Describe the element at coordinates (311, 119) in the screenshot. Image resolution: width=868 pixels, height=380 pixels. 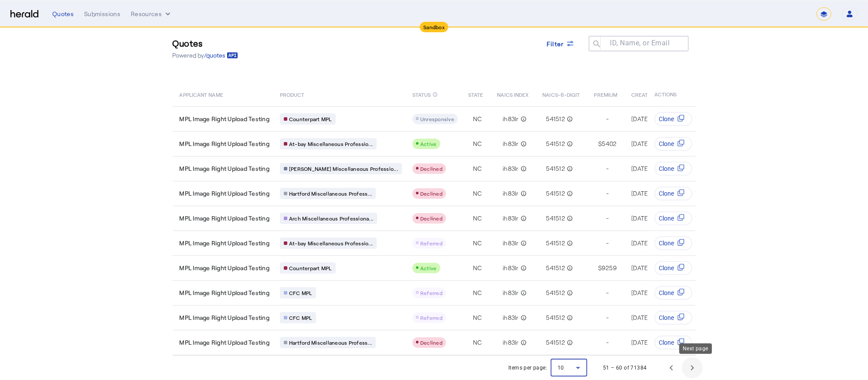
I see `span: Counterpart MPL` at that location.